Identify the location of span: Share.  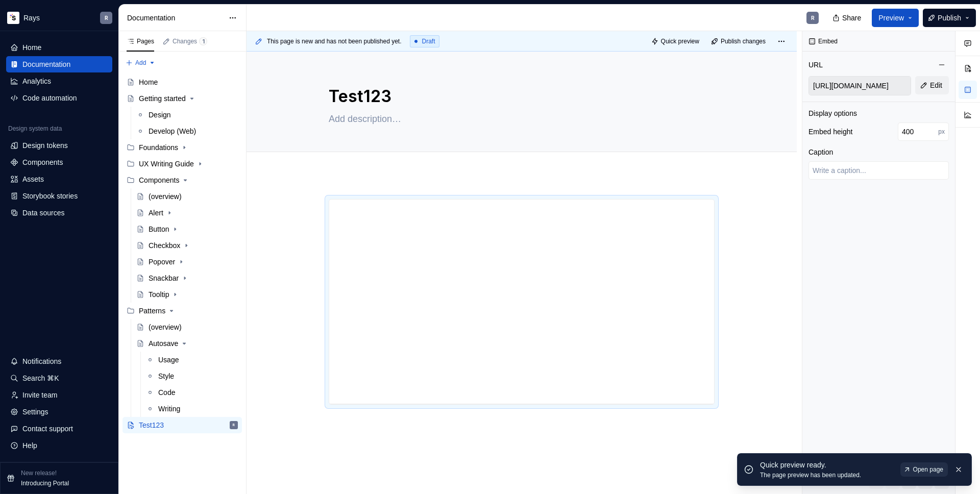
(851, 18).